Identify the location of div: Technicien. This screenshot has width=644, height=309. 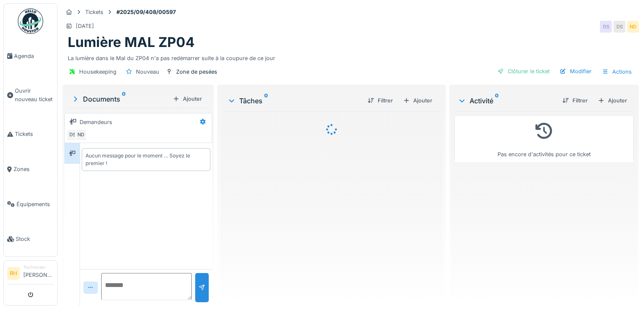
(39, 267).